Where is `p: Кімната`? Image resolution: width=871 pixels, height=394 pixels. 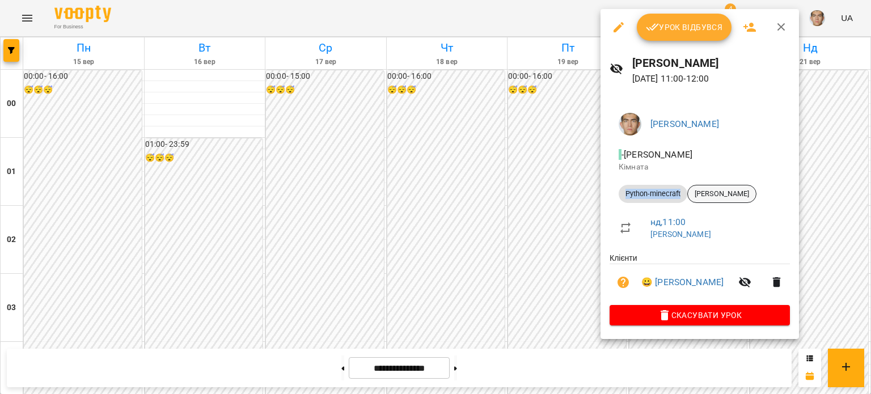
p: Кімната is located at coordinates (700, 167).